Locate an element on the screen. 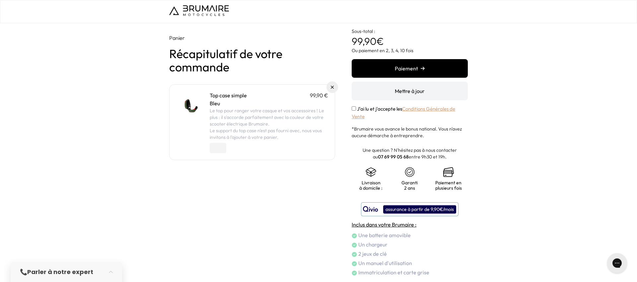 This screenshot has width=637, height=282. p: Paiement en plusieurs fois is located at coordinates (449, 185).